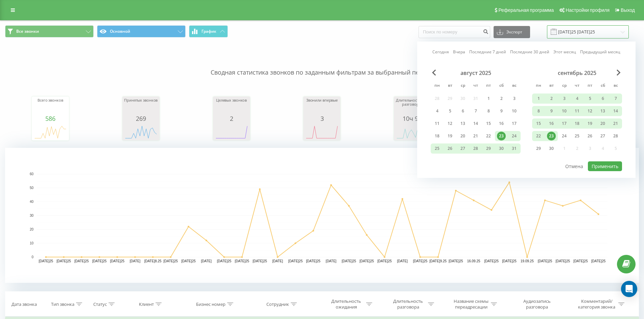 The height and width of the screenshot is (319, 644). I want to click on div: вс 7 сент. 2025 г., so click(615, 98).